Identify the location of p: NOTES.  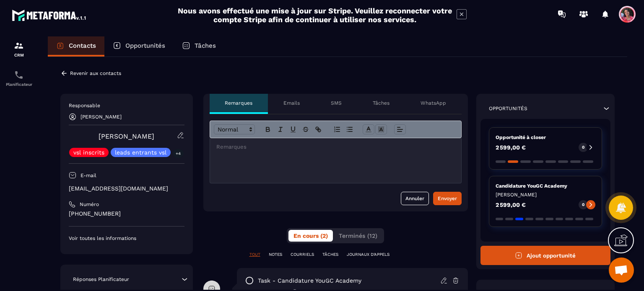
(276, 255).